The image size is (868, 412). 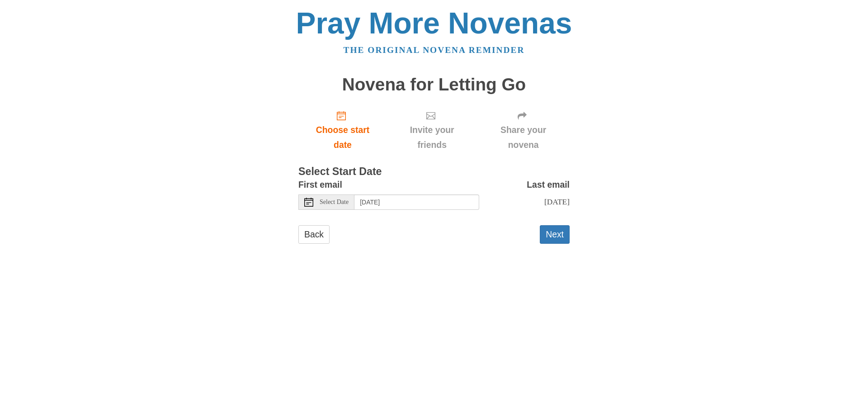 I want to click on span: Choose start date, so click(x=343, y=137).